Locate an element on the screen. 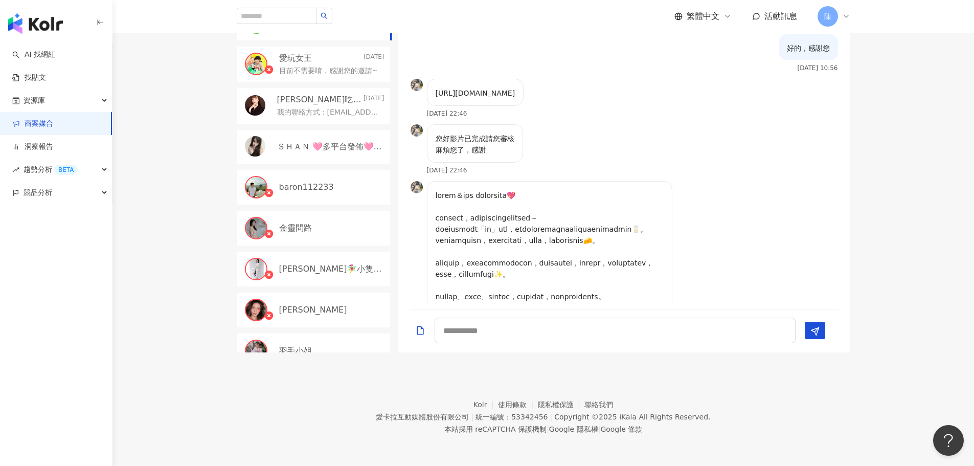 The width and height of the screenshot is (974, 466). span: rise is located at coordinates (16, 170).